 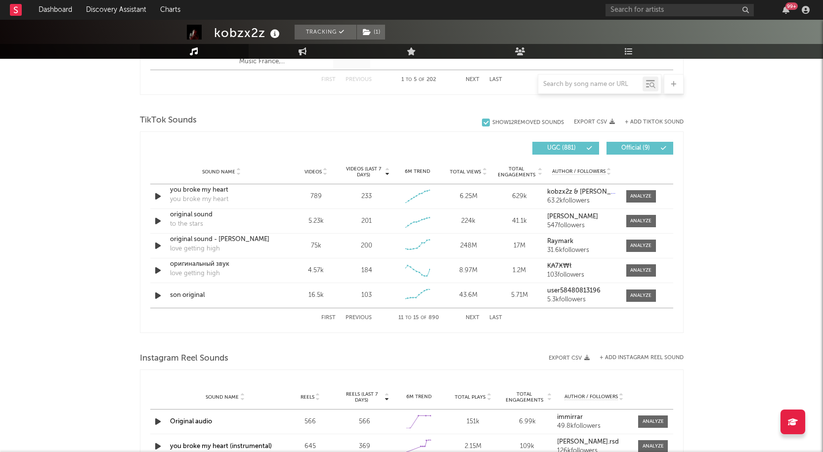 What do you see at coordinates (221, 190) in the screenshot?
I see `a: you broke my heart` at bounding box center [221, 190].